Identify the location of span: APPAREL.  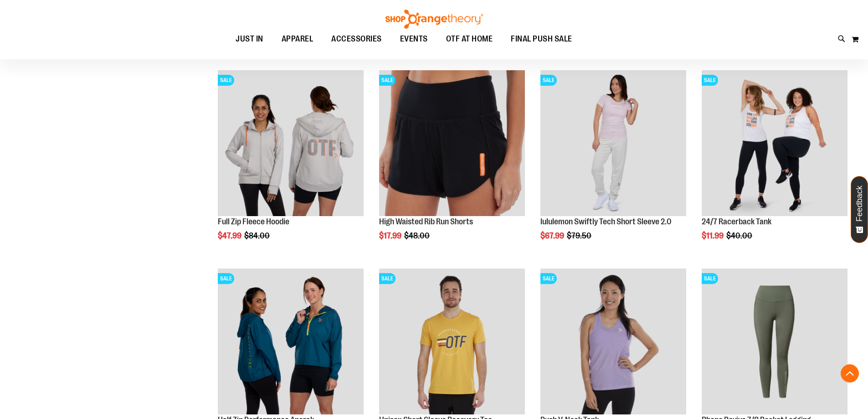
(298, 39).